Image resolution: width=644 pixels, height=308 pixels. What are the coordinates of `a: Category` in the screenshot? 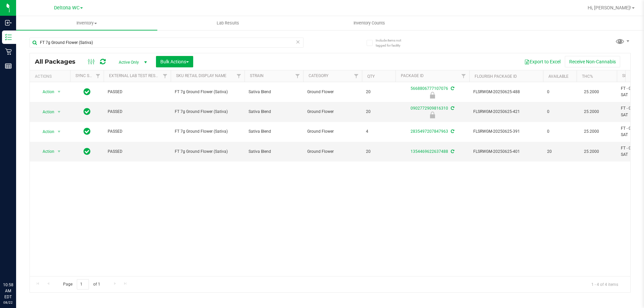 It's located at (319, 76).